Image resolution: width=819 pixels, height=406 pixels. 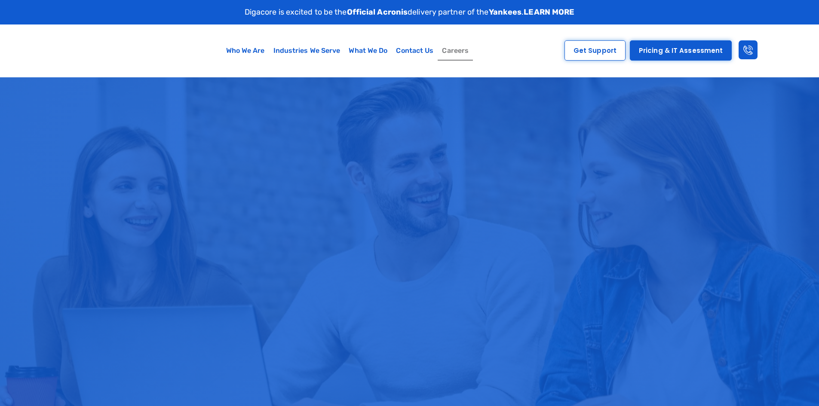 I want to click on img: Digacore logo 1, so click(x=68, y=51).